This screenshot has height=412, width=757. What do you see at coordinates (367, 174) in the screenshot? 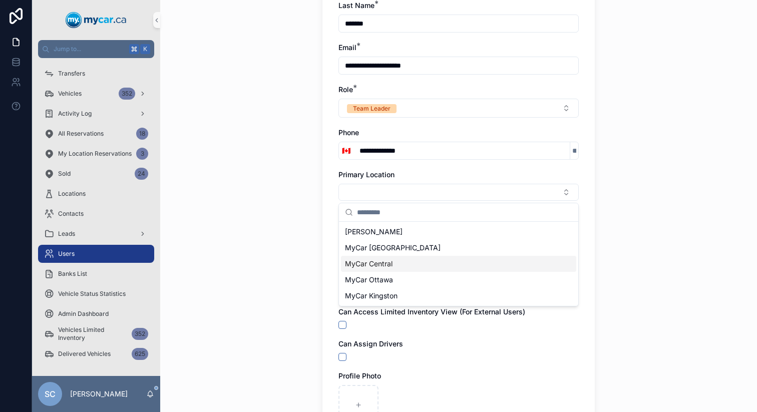
I see `span: Primary Location` at bounding box center [367, 174].